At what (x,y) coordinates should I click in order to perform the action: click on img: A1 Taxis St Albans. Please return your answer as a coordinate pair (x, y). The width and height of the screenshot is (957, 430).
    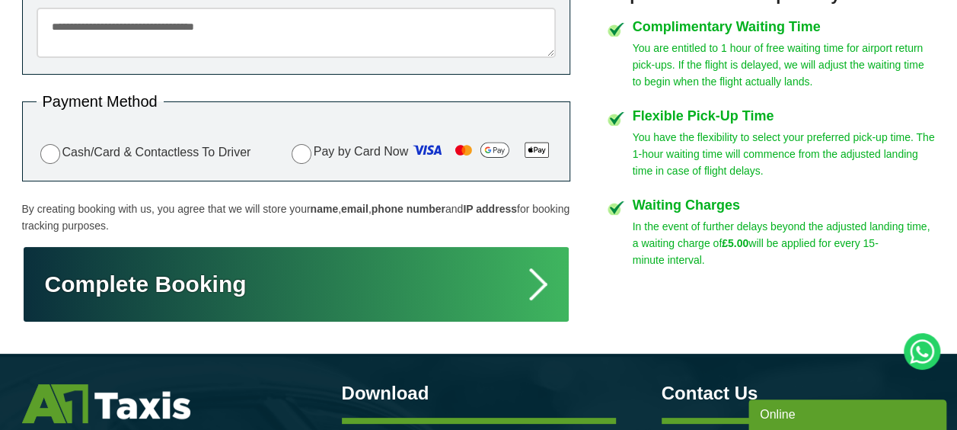
    Looking at the image, I should click on (106, 403).